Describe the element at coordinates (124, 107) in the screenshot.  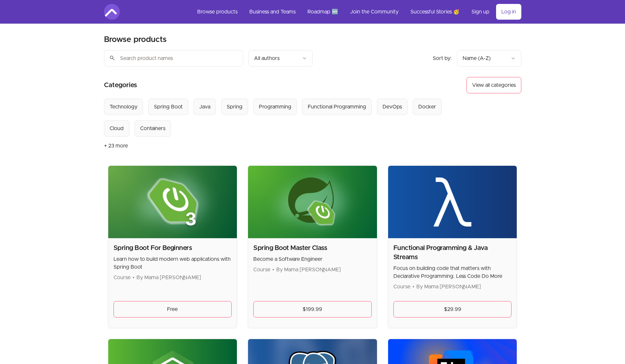
I see `div: Technology` at that location.